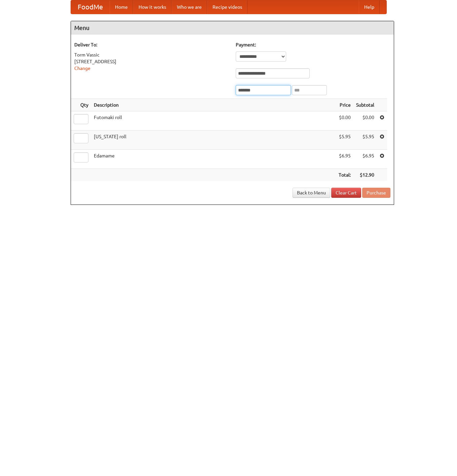  Describe the element at coordinates (189, 7) in the screenshot. I see `a: Who we are` at that location.